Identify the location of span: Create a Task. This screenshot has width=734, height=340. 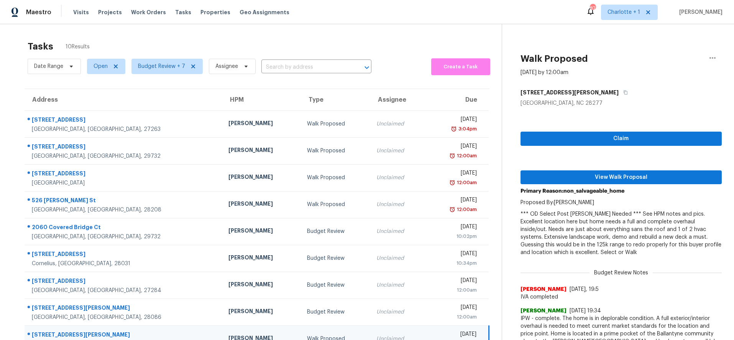
(461, 67).